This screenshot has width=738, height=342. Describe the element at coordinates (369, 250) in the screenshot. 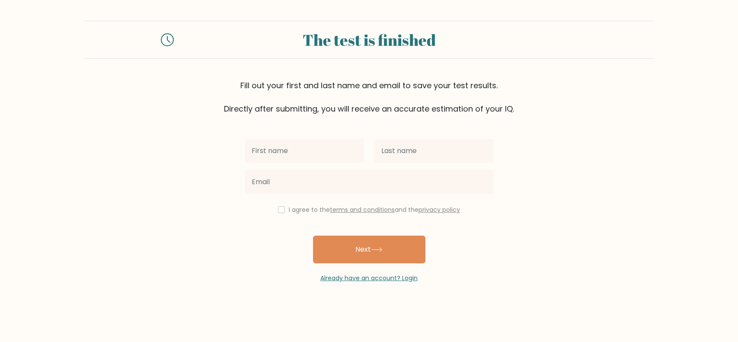

I see `button: Next` at that location.